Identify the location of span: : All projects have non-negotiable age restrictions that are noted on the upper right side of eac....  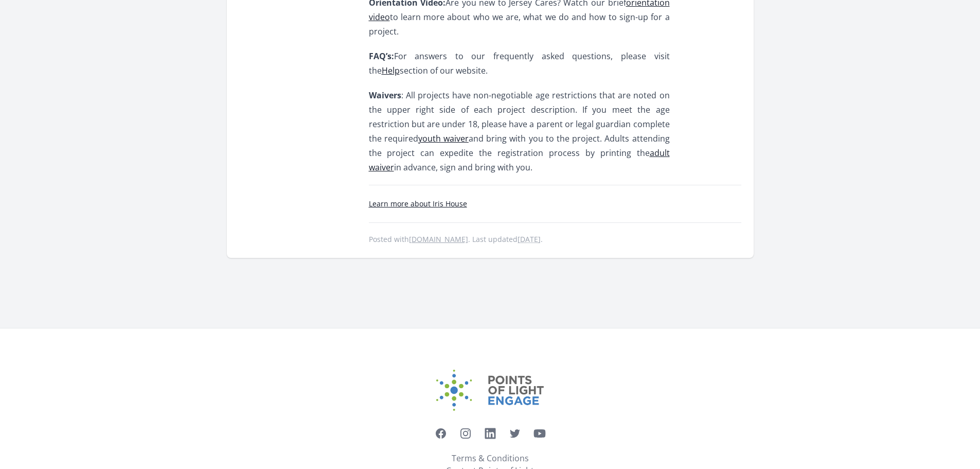
(519, 131).